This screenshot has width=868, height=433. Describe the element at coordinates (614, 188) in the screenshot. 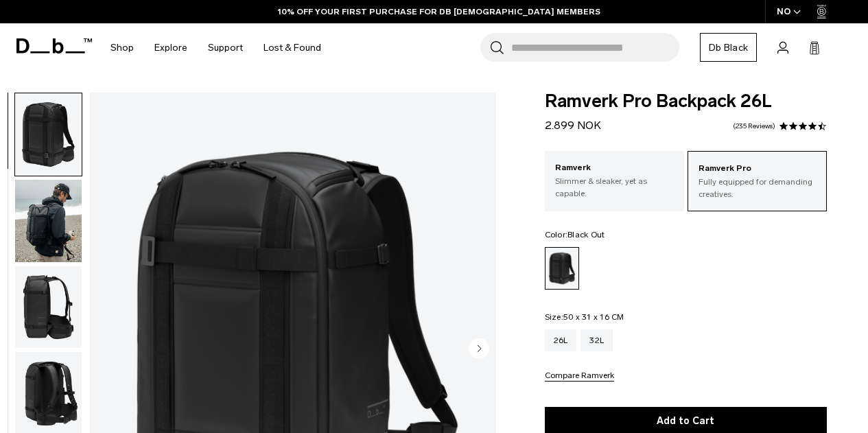

I see `p: Slimmer & sleaker, yet as capable.` at that location.